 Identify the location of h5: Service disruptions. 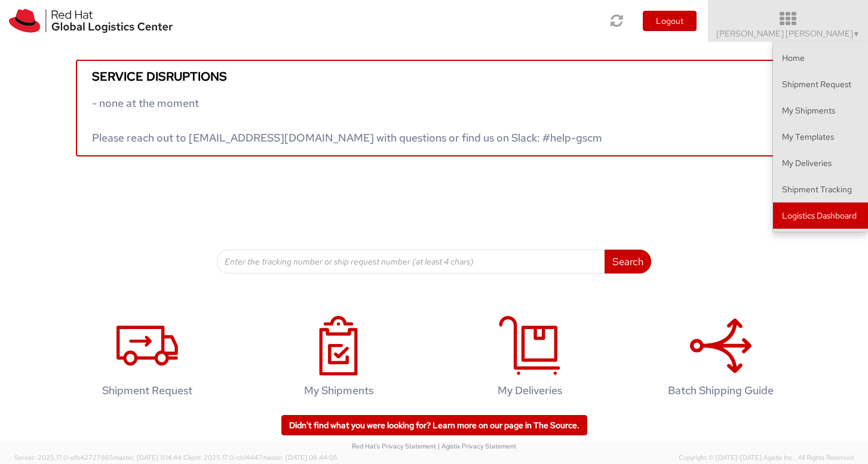
(434, 77).